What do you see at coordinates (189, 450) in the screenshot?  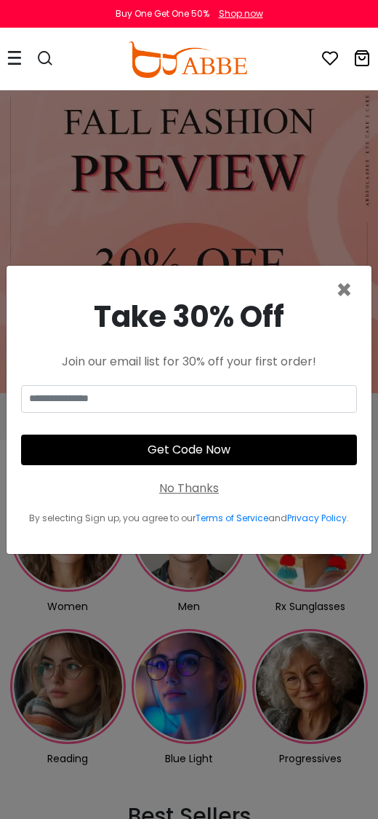 I see `button: Get Code Now` at bounding box center [189, 450].